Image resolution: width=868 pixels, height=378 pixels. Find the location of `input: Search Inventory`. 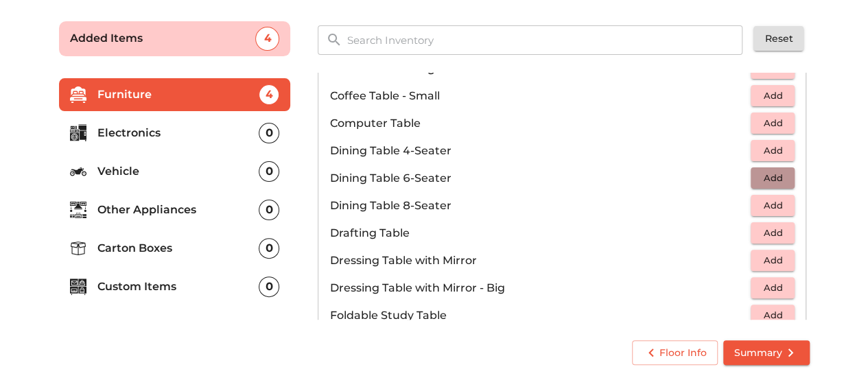

input: Search Inventory is located at coordinates (545, 40).